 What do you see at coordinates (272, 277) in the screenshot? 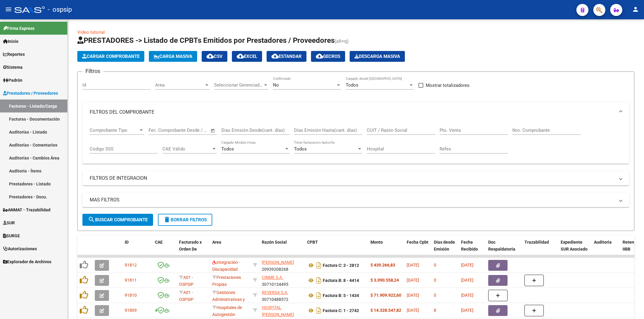
I see `span: CINME S.A.` at bounding box center [272, 277].